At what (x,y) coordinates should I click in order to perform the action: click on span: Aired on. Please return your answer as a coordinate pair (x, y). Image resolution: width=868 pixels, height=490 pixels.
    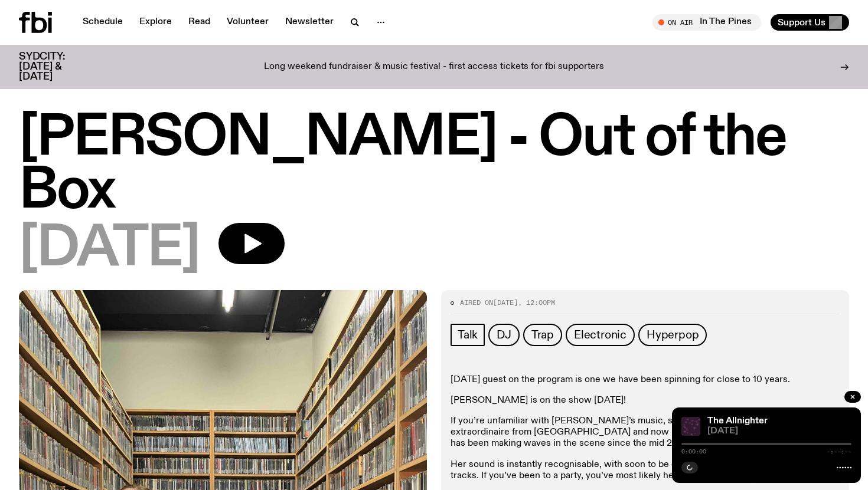
    Looking at the image, I should click on (476, 303).